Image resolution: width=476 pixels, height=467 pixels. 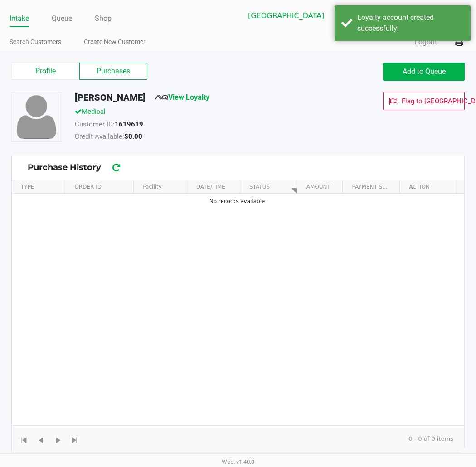 I want to click on kendo-pager-info: 0 - 0 of 0 items, so click(x=272, y=439).